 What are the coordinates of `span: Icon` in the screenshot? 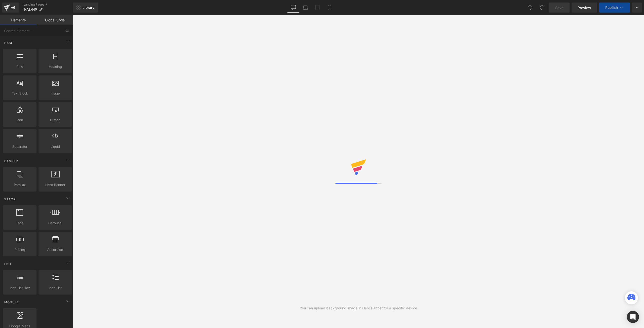 It's located at (20, 120).